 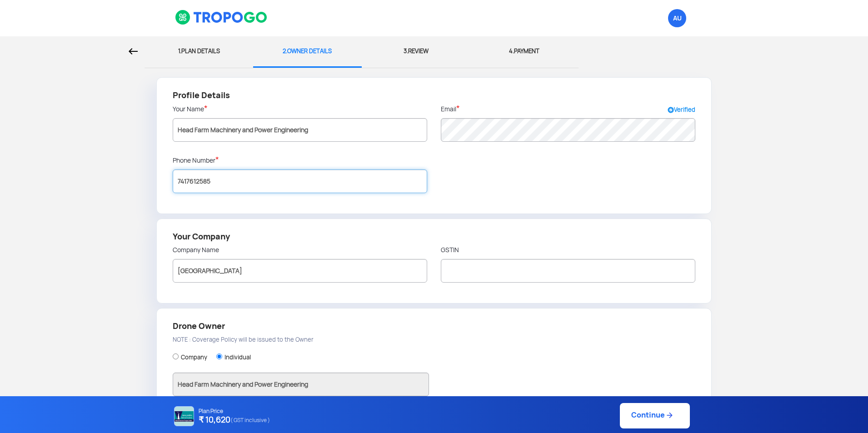 What do you see at coordinates (307, 51) in the screenshot?
I see `div: OWNER DETAILS` at bounding box center [307, 51].